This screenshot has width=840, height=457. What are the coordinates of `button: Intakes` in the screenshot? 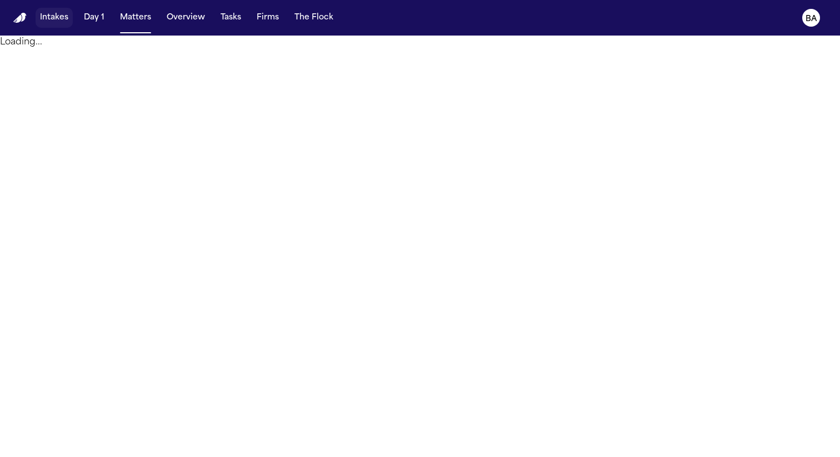 It's located at (54, 18).